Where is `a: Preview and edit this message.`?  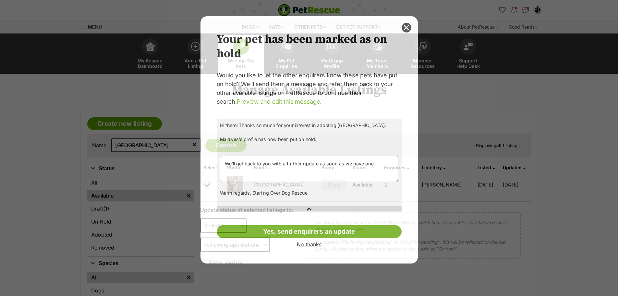 a: Preview and edit this message. is located at coordinates (279, 101).